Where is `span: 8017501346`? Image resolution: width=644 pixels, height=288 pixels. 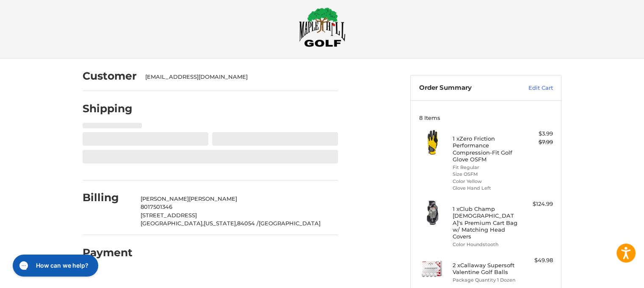 span: 8017501346 is located at coordinates (156, 207).